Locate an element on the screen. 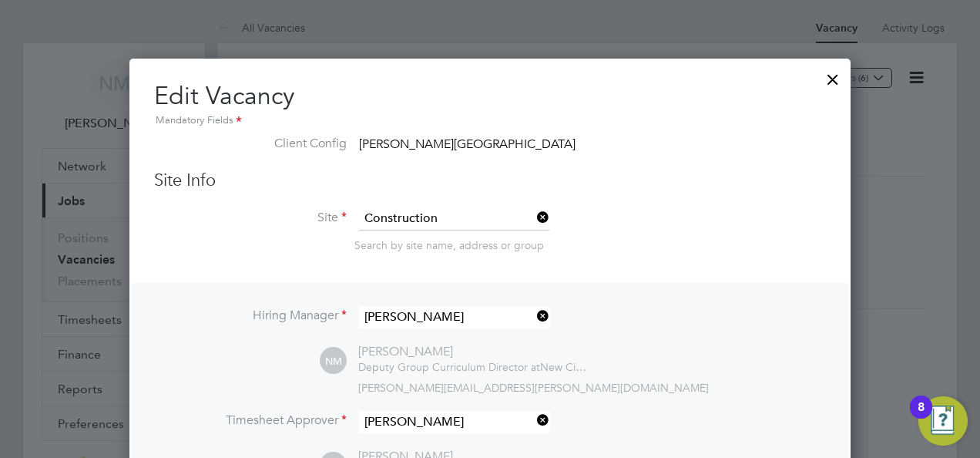  div: New City College Limited is located at coordinates (474, 367).